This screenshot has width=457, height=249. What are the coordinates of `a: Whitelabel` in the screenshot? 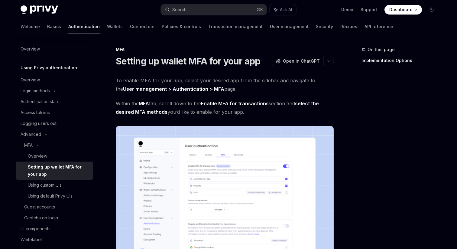 It's located at (54, 239).